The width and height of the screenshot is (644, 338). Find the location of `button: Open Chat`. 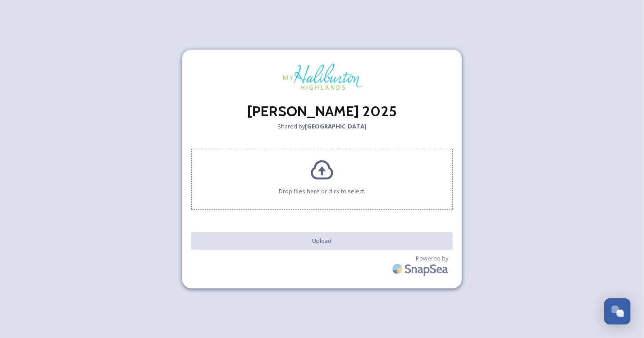

button: Open Chat is located at coordinates (618, 312).